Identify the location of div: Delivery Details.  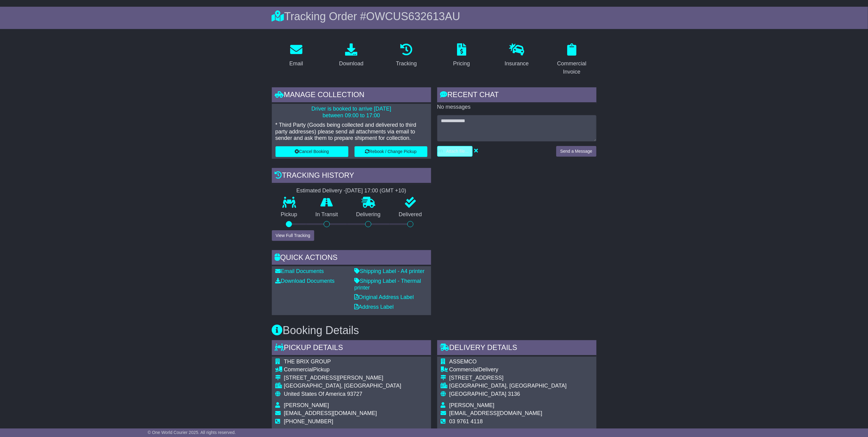
(517, 348).